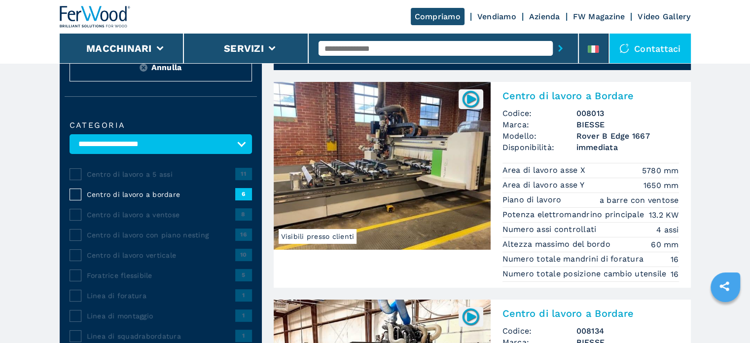  What do you see at coordinates (586, 274) in the screenshot?
I see `p: Numero totale posizione cambio utensile` at bounding box center [586, 274].